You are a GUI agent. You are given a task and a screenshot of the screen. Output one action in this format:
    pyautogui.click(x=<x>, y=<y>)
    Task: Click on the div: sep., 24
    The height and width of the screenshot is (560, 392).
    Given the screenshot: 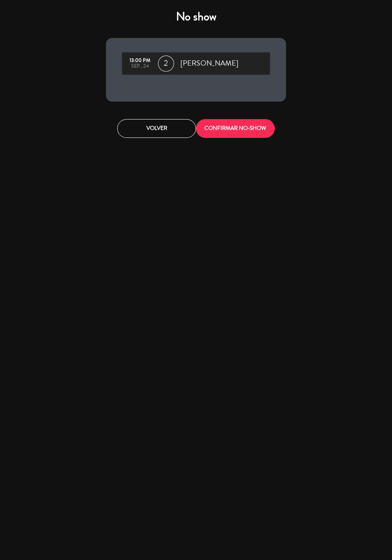 What is the action you would take?
    pyautogui.click(x=140, y=66)
    